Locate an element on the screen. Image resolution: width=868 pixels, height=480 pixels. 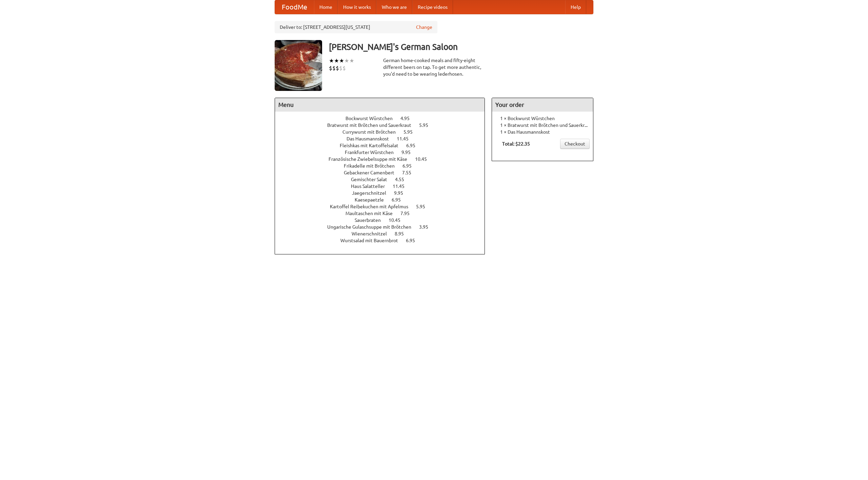
a: Checkout is located at coordinates (574, 144).